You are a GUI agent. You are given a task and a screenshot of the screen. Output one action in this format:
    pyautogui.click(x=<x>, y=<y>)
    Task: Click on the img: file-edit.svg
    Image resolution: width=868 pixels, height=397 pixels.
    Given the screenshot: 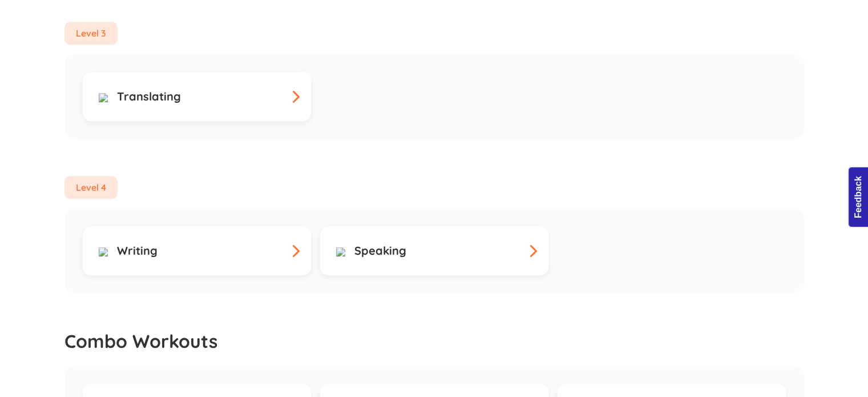 What is the action you would take?
    pyautogui.click(x=104, y=252)
    